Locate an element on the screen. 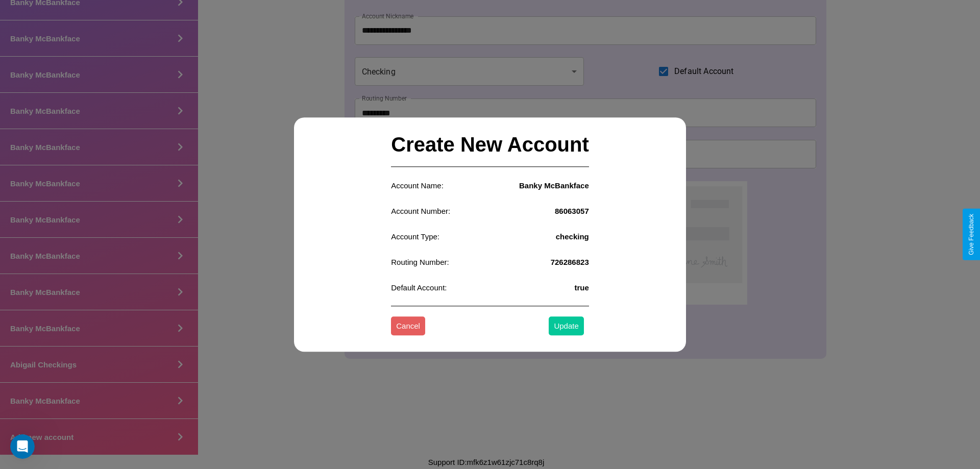  p: Account Name: is located at coordinates (417, 185).